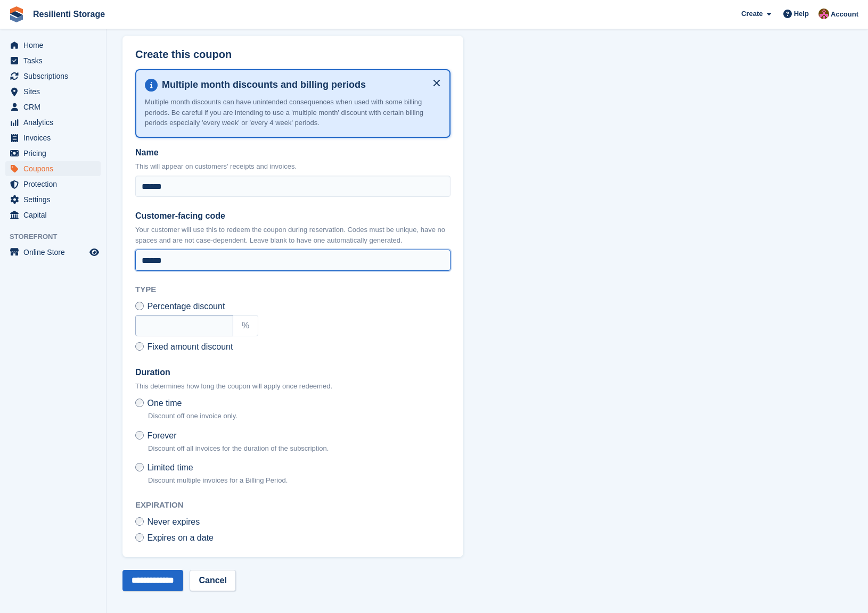  Describe the element at coordinates (56, 184) in the screenshot. I see `span: Protection` at that location.